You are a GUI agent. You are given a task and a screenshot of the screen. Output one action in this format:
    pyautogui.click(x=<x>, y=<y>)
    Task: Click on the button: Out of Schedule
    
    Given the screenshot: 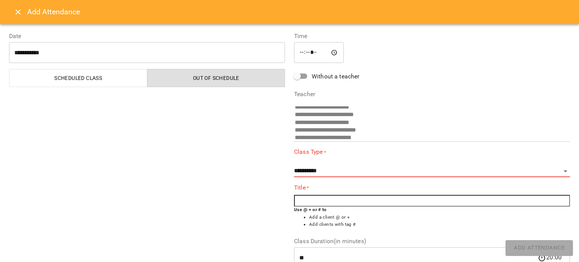 What is the action you would take?
    pyautogui.click(x=216, y=78)
    